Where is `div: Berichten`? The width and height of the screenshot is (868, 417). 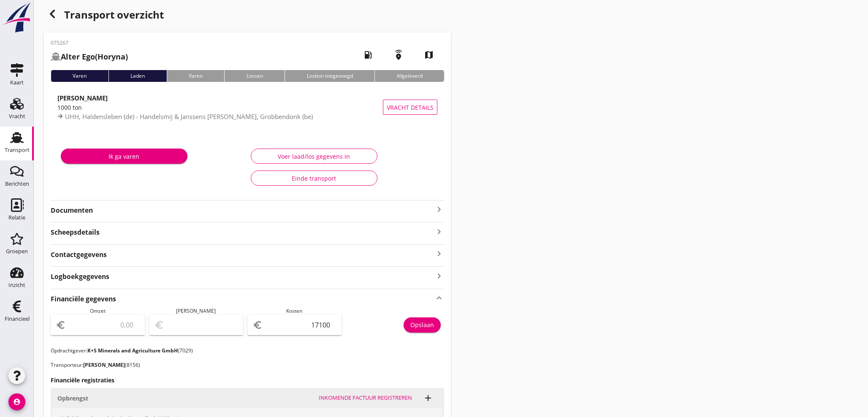
div: Berichten is located at coordinates (17, 184).